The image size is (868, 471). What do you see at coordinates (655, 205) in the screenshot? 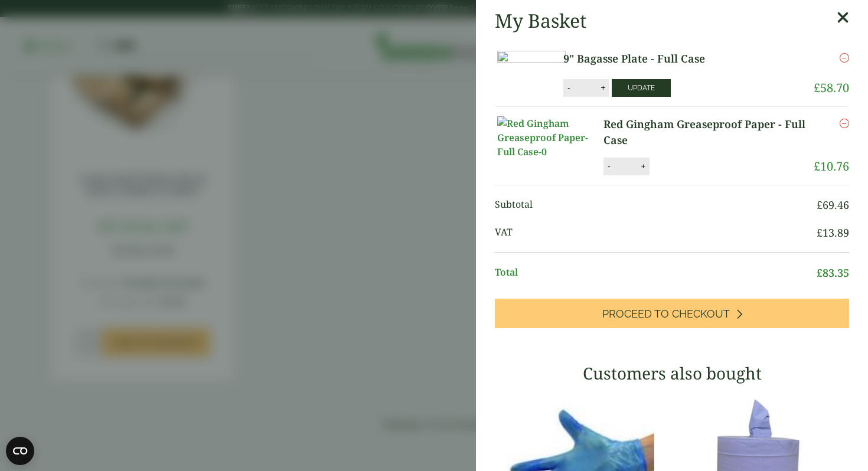
I see `span: Subtotal` at bounding box center [655, 205].